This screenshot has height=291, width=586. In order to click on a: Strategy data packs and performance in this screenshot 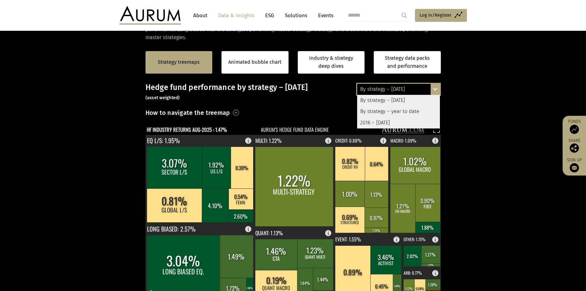, I will do `click(408, 62)`.